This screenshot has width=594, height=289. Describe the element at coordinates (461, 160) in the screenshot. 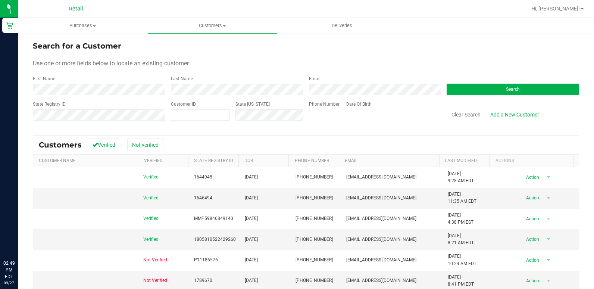

I see `a: Last Modified` at that location.